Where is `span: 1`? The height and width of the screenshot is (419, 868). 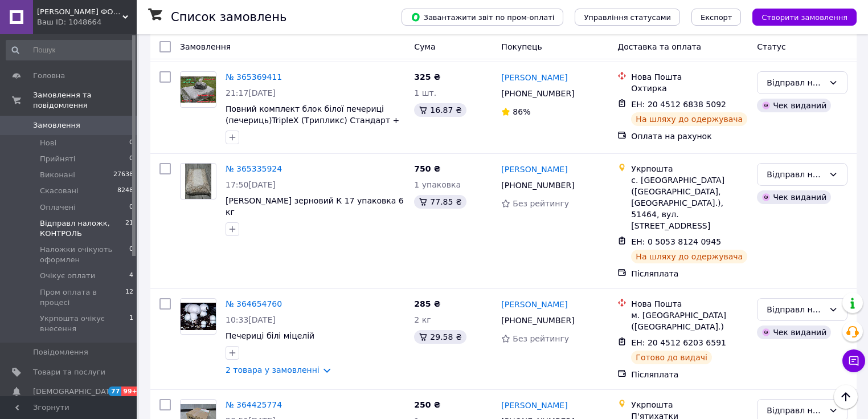
span: 1 is located at coordinates (131, 324).